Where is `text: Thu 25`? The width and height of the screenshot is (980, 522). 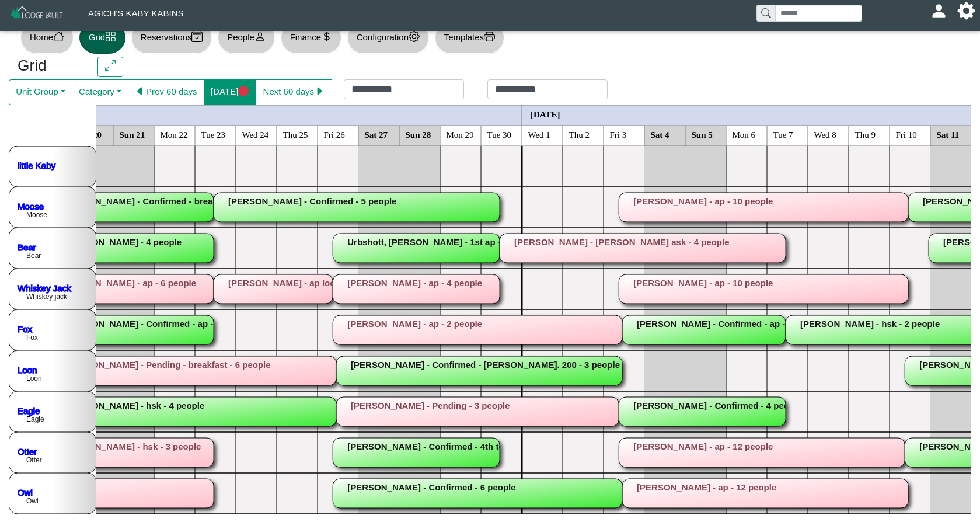 text: Thu 25 is located at coordinates (295, 134).